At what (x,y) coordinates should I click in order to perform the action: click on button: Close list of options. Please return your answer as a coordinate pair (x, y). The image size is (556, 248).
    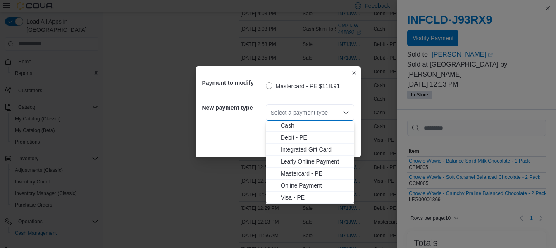
    Looking at the image, I should click on (346, 112).